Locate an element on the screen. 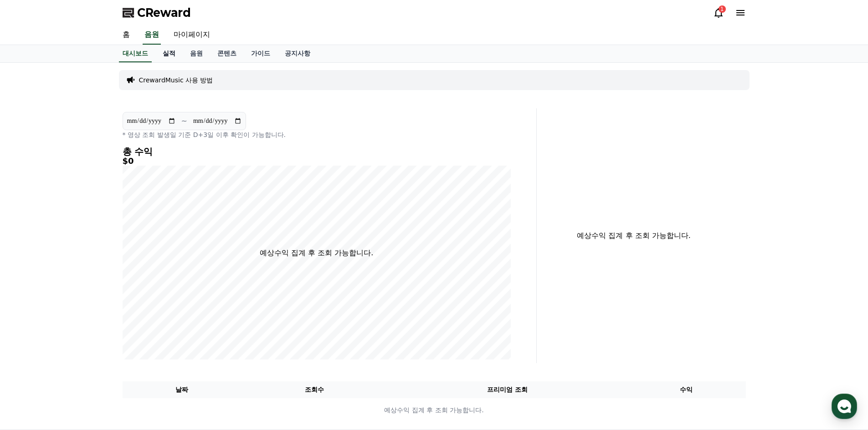 This screenshot has height=430, width=868. a: 공지사항 is located at coordinates (298, 53).